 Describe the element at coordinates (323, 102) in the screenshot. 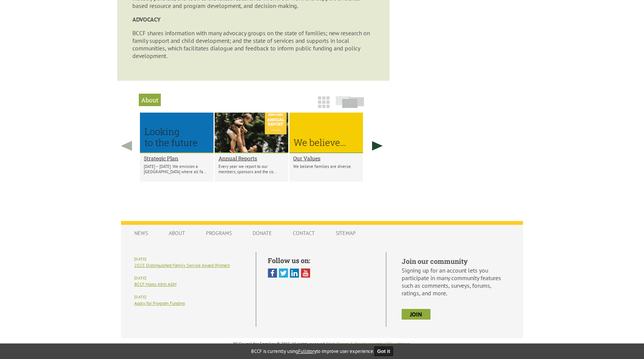

I see `img: grid-icon.png` at that location.